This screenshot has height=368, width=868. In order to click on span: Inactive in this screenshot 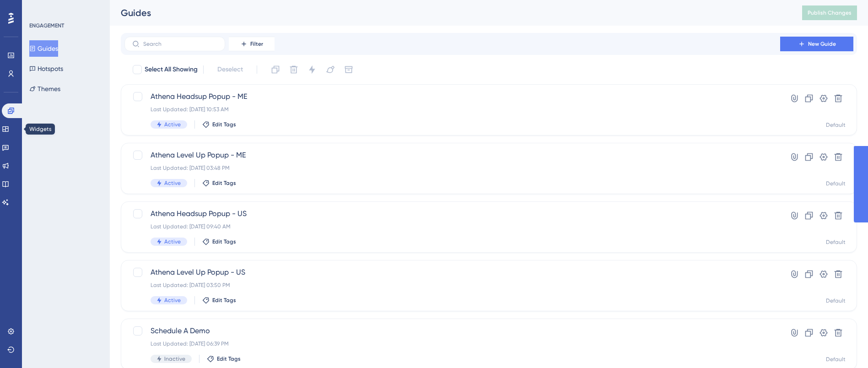, I will do `click(175, 359)`.